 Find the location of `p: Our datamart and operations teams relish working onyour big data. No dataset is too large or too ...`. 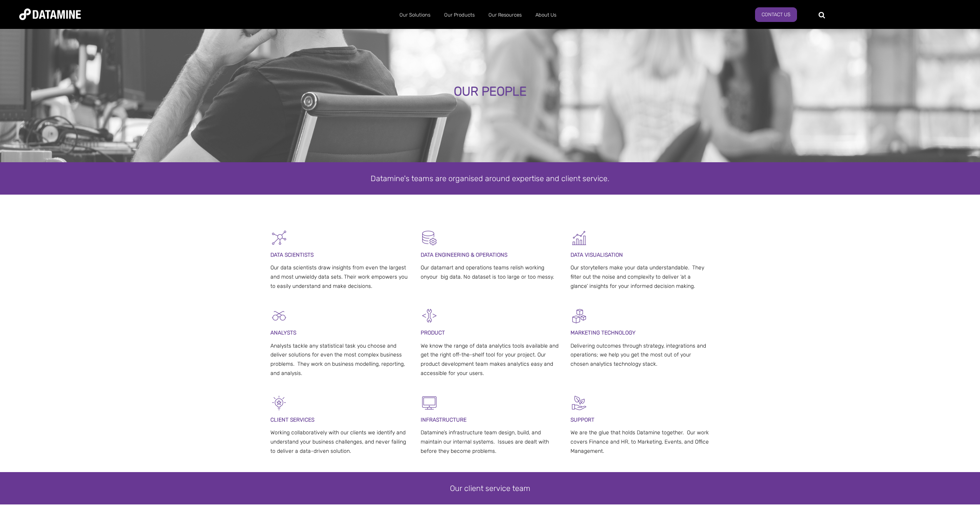

p: Our datamart and operations teams relish working onyour big data. No dataset is too large or too ... is located at coordinates (490, 272).